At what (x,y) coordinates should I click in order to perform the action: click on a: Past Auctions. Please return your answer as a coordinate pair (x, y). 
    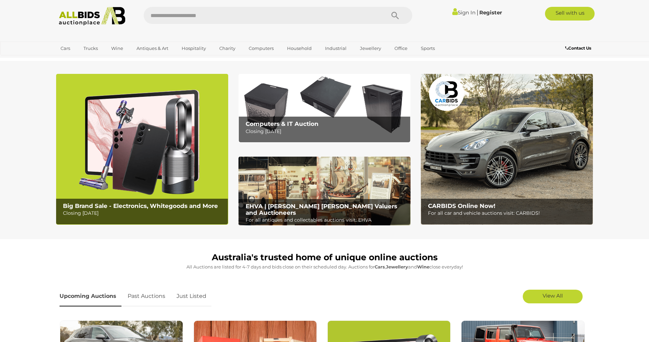
    Looking at the image, I should click on (146, 296).